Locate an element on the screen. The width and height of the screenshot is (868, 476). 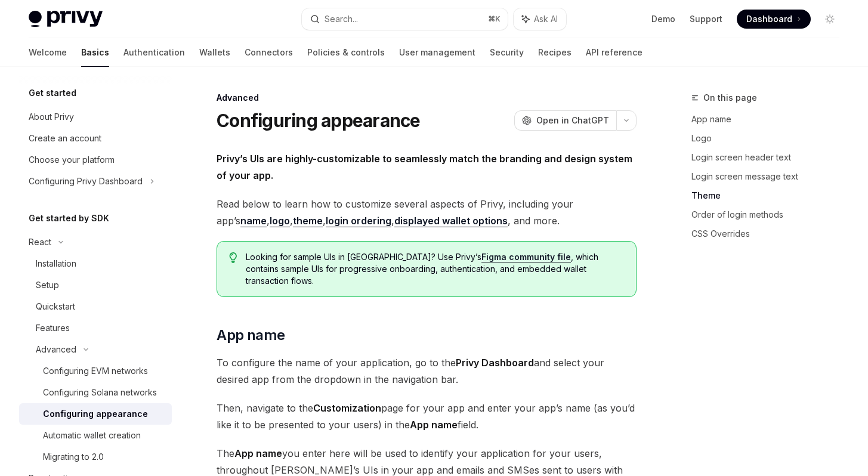
div: Configuring Solana networks is located at coordinates (99, 392).